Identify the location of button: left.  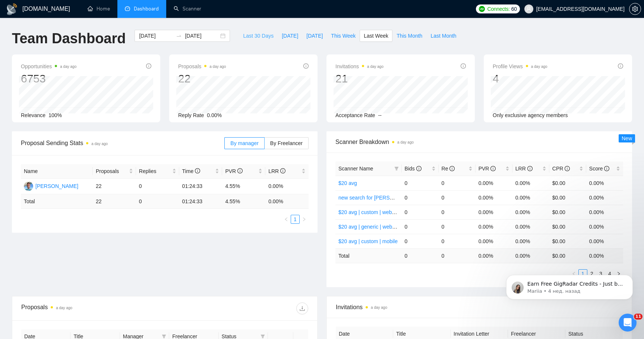
(286, 219).